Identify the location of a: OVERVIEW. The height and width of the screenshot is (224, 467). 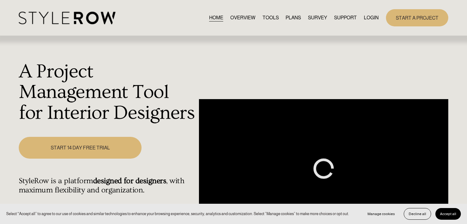
(243, 18).